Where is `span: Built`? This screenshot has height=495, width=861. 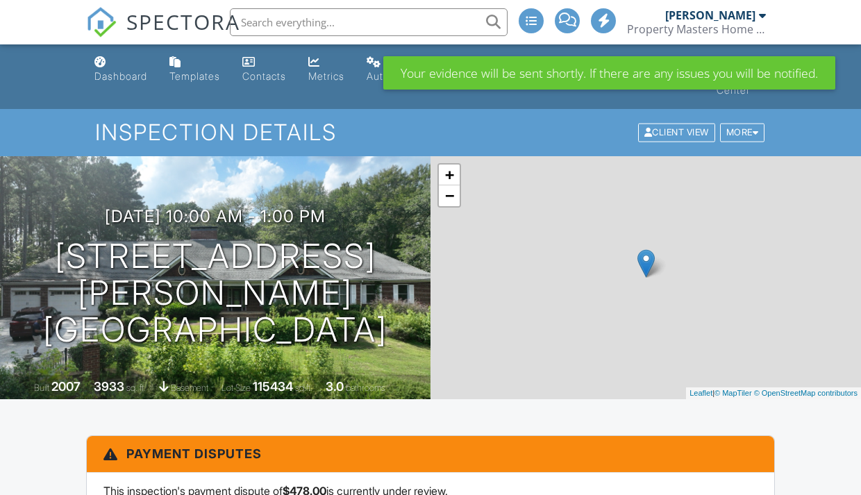 span: Built is located at coordinates (42, 388).